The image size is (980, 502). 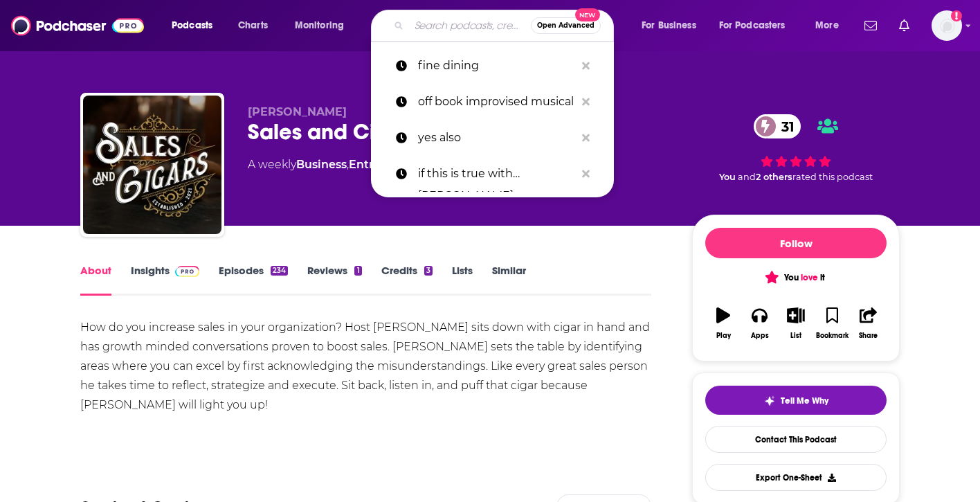 What do you see at coordinates (165, 280) in the screenshot?
I see `a: InsightsPodchaser Pro` at bounding box center [165, 280].